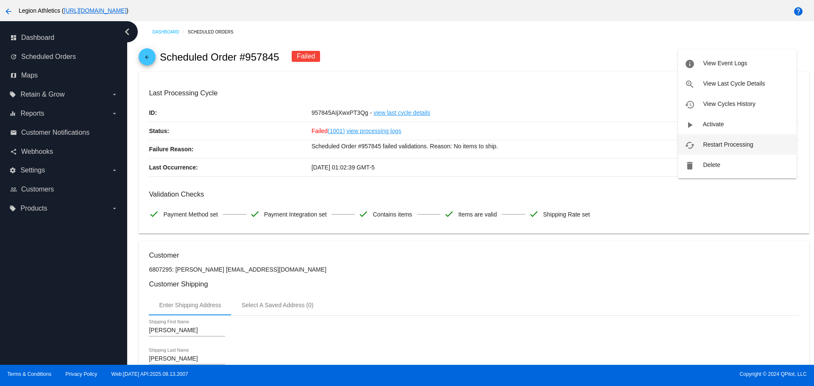 The height and width of the screenshot is (386, 814). I want to click on span: Delete, so click(712, 165).